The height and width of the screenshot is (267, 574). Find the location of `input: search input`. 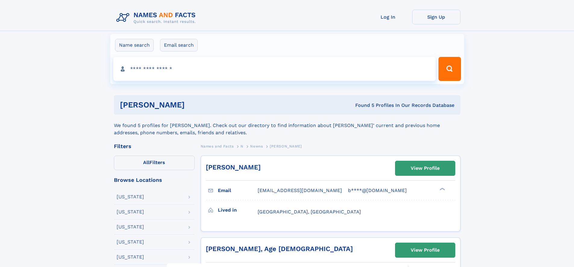

input: search input is located at coordinates (274, 69).